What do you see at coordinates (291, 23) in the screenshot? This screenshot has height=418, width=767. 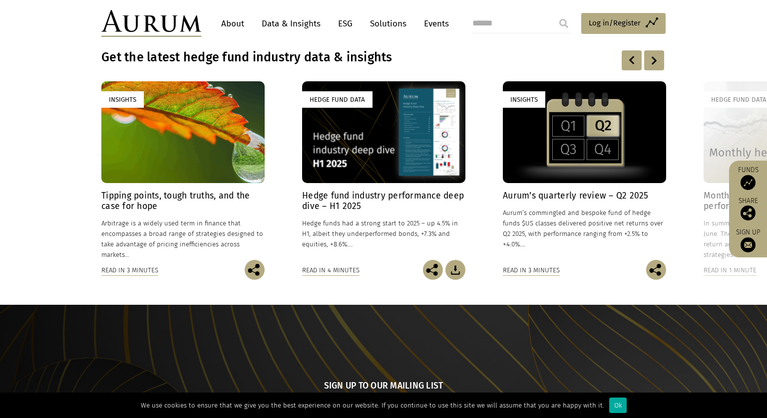 I see `a: Data & Insights` at bounding box center [291, 23].